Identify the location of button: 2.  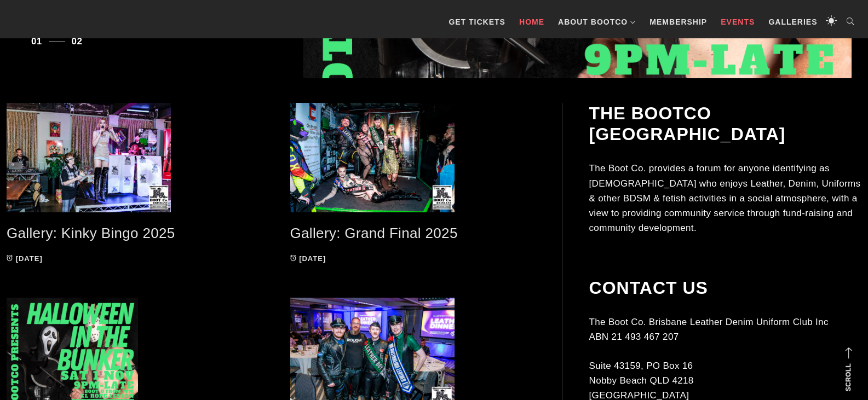
(77, 42).